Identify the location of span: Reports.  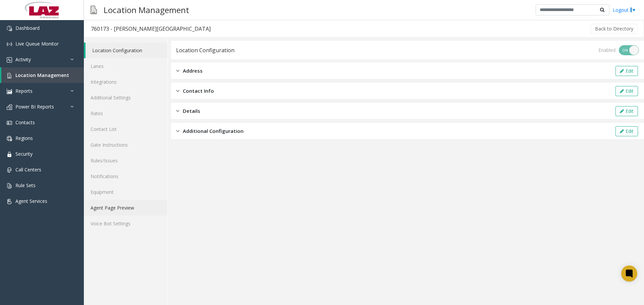
(24, 91).